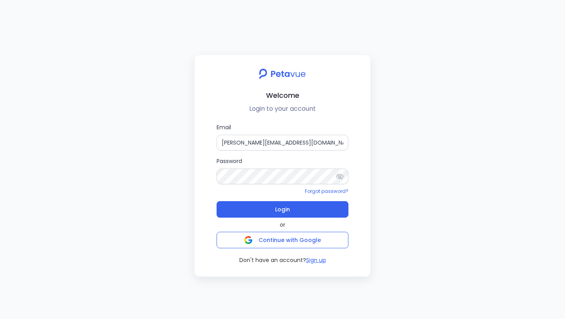 This screenshot has height=319, width=565. I want to click on span: Continue with Google, so click(290, 240).